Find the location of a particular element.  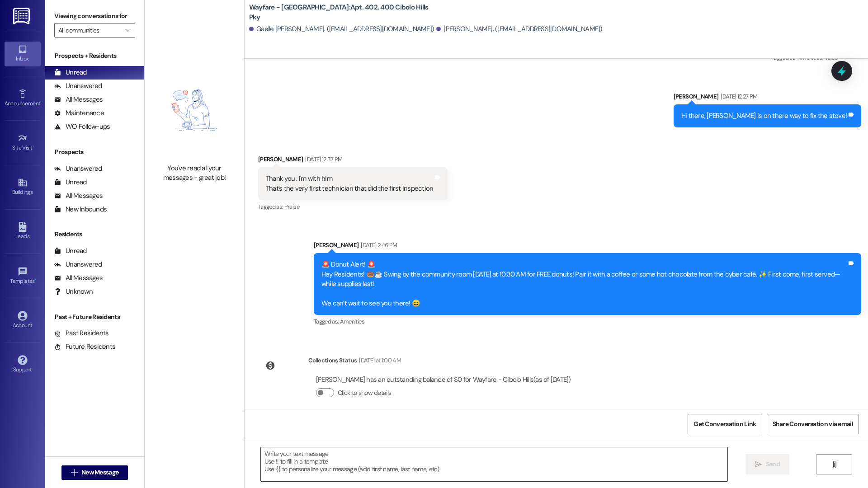

div: You've read all your messages - great job! is located at coordinates (195, 173).